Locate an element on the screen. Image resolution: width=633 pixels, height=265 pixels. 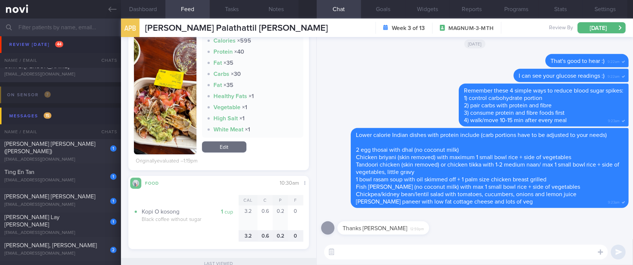
div: C is located at coordinates (265, 200).